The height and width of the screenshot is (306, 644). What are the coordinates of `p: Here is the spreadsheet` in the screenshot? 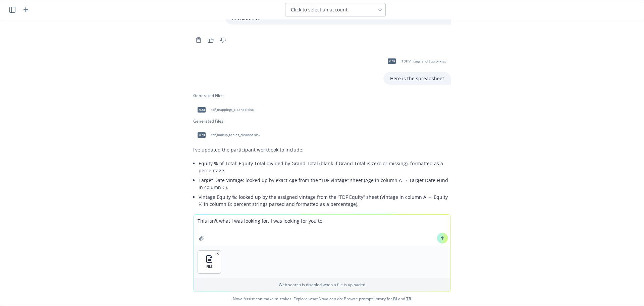 It's located at (417, 78).